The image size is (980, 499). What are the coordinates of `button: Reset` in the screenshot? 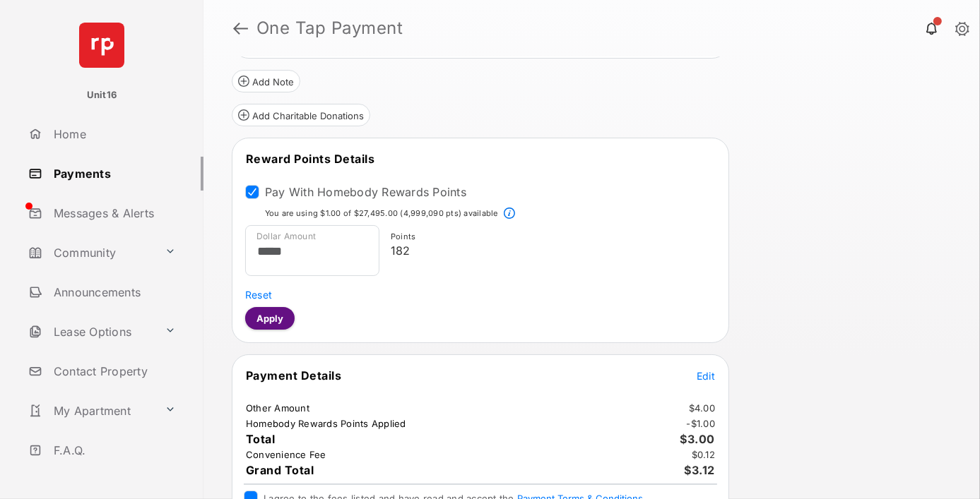 It's located at (259, 294).